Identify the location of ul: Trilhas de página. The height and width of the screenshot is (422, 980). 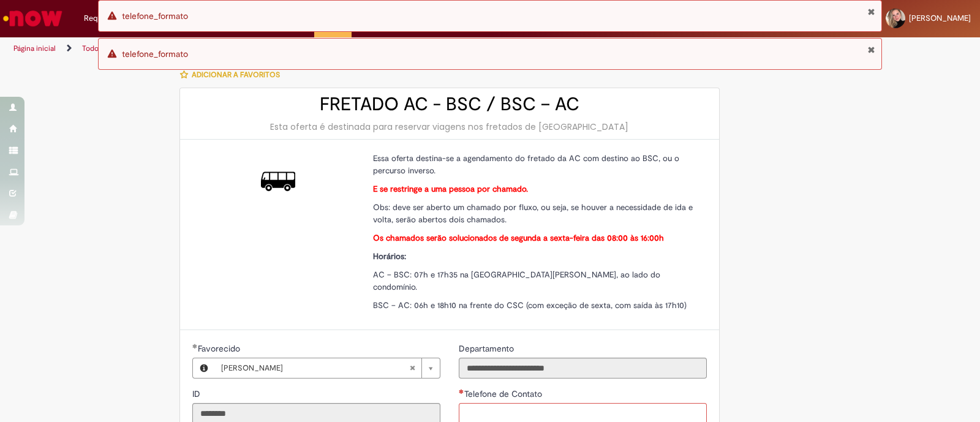
(327, 48).